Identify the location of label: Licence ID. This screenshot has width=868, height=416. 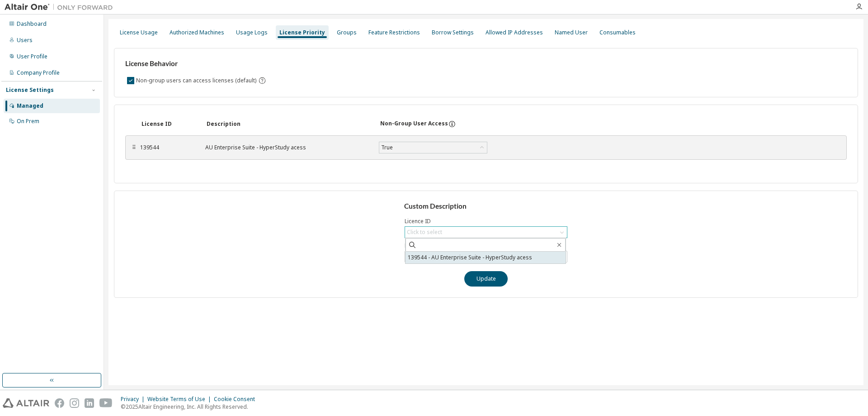
(486, 221).